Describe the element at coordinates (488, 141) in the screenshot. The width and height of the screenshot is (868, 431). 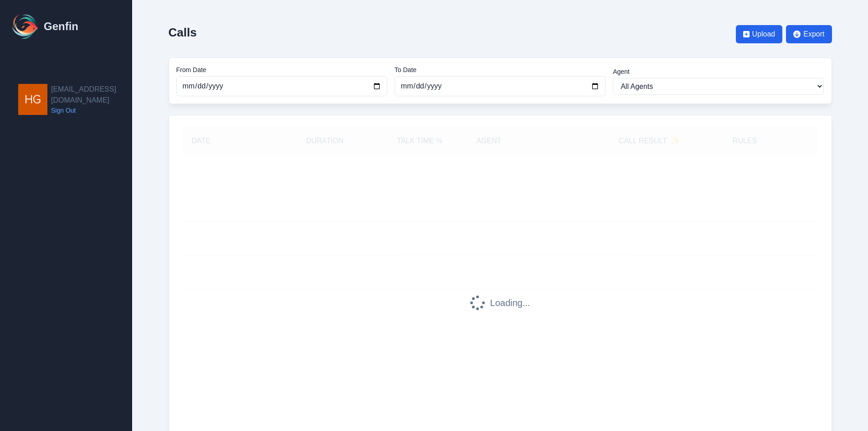
I see `h5: Agent` at that location.